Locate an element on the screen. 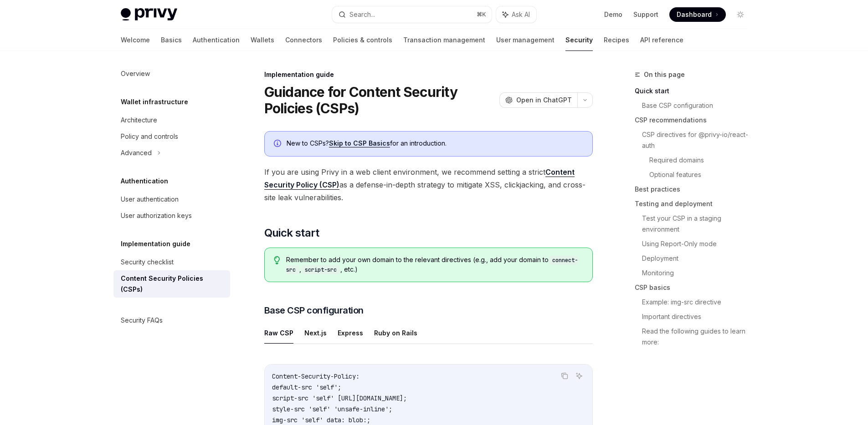 This screenshot has width=868, height=425. a: Using Report-Only mode is located at coordinates (699, 244).